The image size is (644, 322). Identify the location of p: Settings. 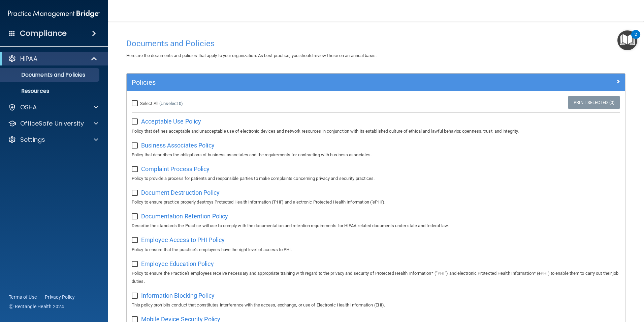
(33, 140).